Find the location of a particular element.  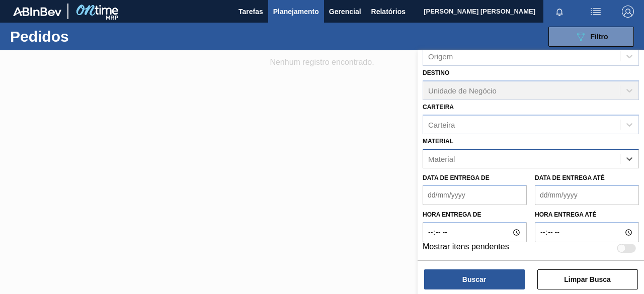

span: Relatórios is located at coordinates (389, 11).